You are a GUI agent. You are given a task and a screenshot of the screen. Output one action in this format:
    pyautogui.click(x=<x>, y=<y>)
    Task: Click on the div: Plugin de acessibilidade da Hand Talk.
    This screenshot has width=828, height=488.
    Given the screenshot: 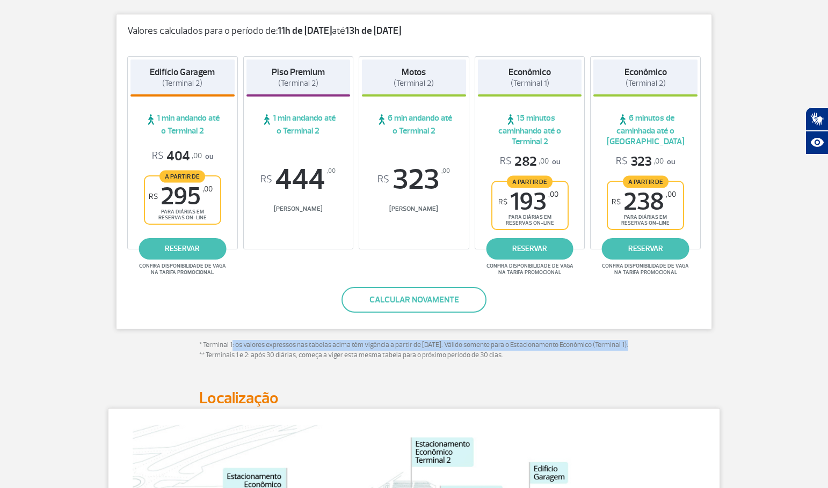 What is the action you would take?
    pyautogui.click(x=816, y=131)
    